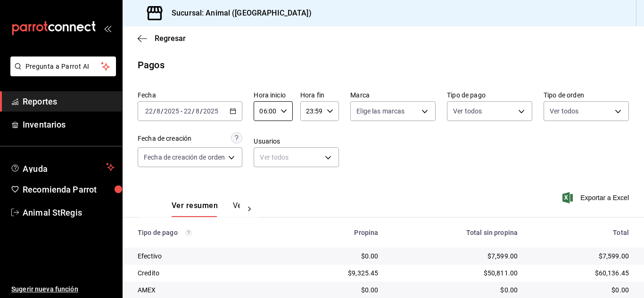  What do you see at coordinates (581, 273) in the screenshot?
I see `div: $60,136.45` at bounding box center [581, 273].